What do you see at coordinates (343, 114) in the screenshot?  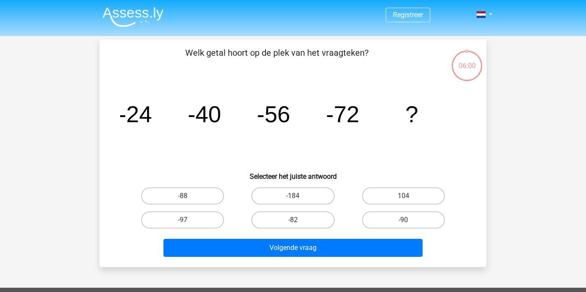 I see `tspan: -72` at bounding box center [343, 114].